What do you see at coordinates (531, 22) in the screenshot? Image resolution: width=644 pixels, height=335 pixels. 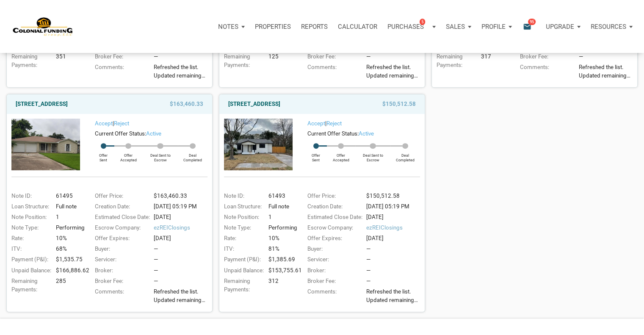 I see `span: 95` at bounding box center [531, 22].